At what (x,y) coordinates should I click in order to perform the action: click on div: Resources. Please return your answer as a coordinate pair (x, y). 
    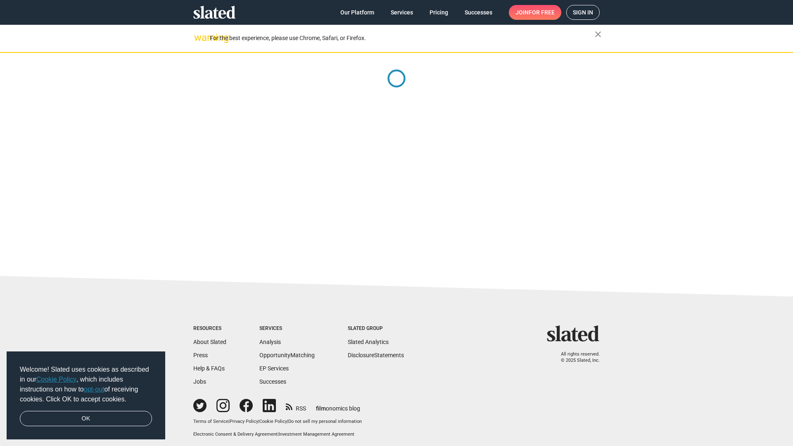
    Looking at the image, I should click on (210, 329).